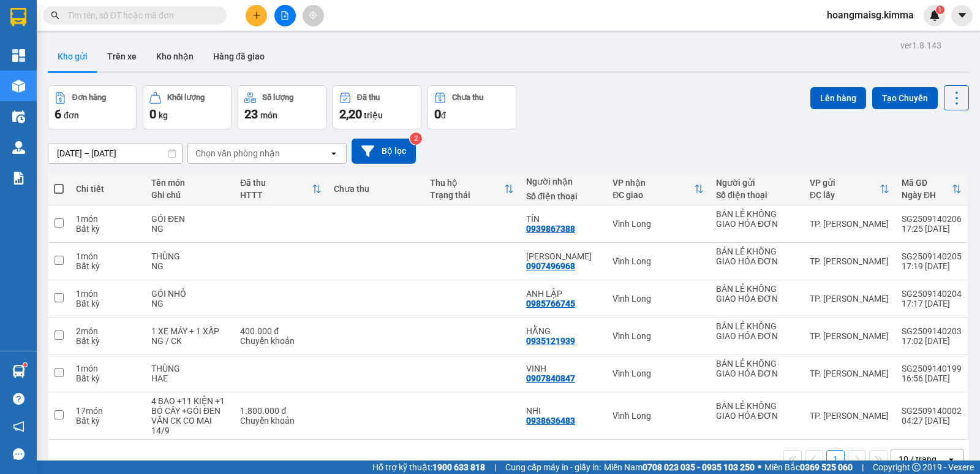 The image size is (980, 474). I want to click on span: aim, so click(313, 16).